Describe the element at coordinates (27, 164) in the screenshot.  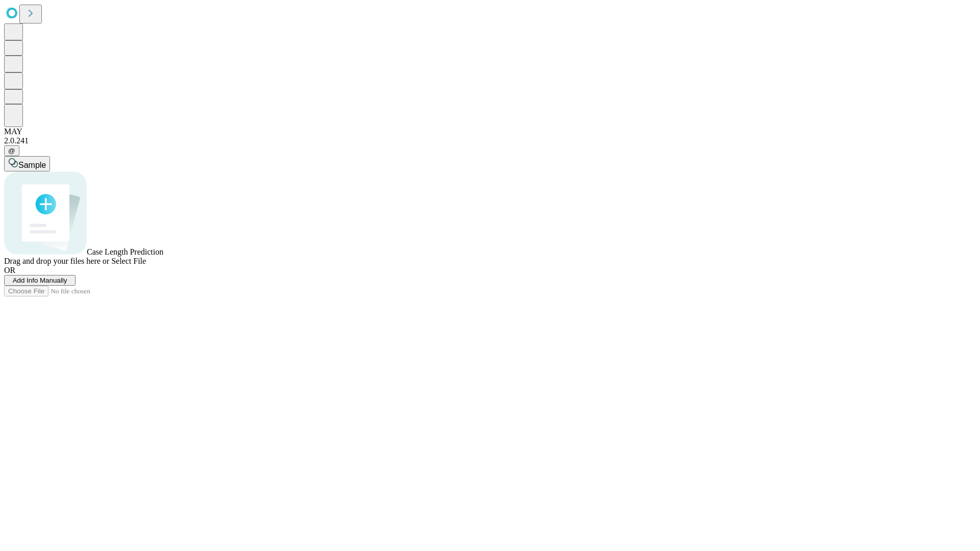
I see `button: Sample` at that location.